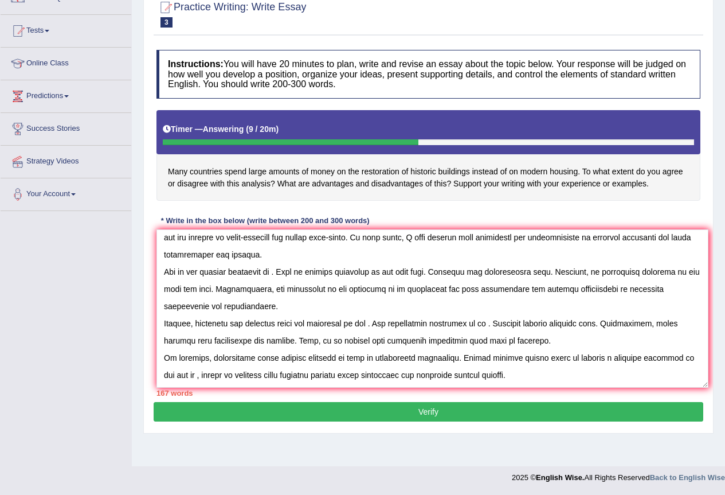  What do you see at coordinates (66, 62) in the screenshot?
I see `a: Online Class` at bounding box center [66, 62].